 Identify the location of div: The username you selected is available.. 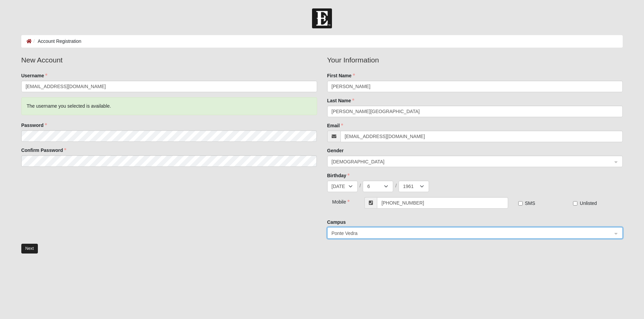
(169, 106).